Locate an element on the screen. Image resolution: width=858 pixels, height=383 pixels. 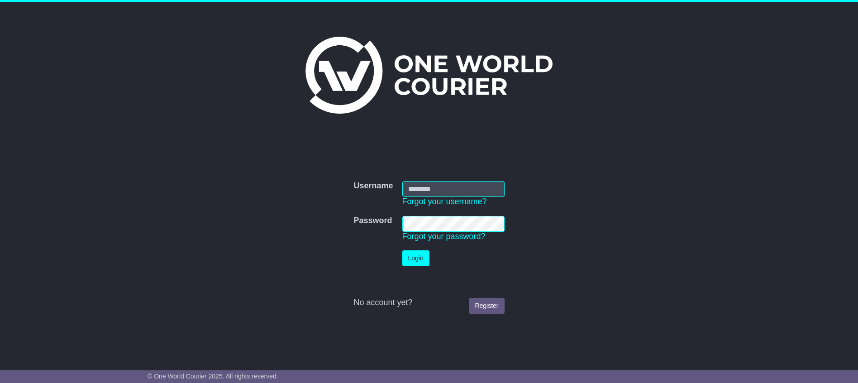
a: Register is located at coordinates (487, 306).